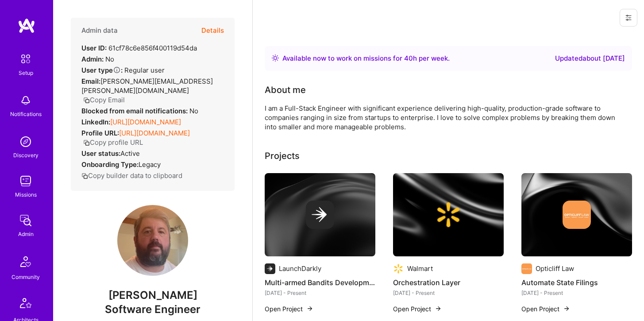  Describe the element at coordinates (102, 70) in the screenshot. I see `strong: User type :` at that location.